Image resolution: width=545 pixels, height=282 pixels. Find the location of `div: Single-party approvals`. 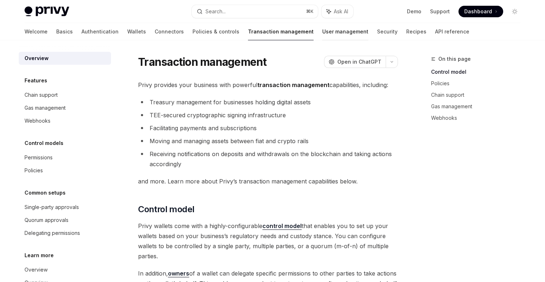

div: Single-party approvals is located at coordinates (52, 208).